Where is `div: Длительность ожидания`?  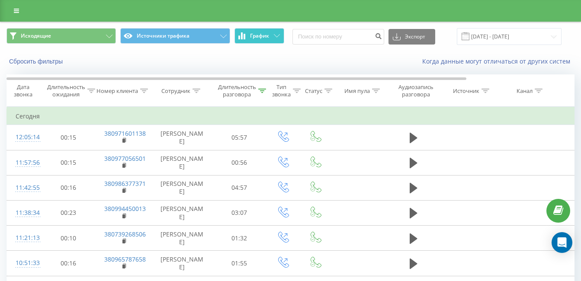 div: Длительность ожидания is located at coordinates (66, 91).